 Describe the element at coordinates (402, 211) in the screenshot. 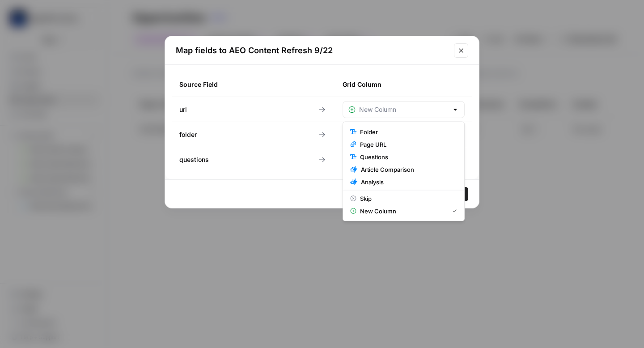

I see `span: New Column` at that location.